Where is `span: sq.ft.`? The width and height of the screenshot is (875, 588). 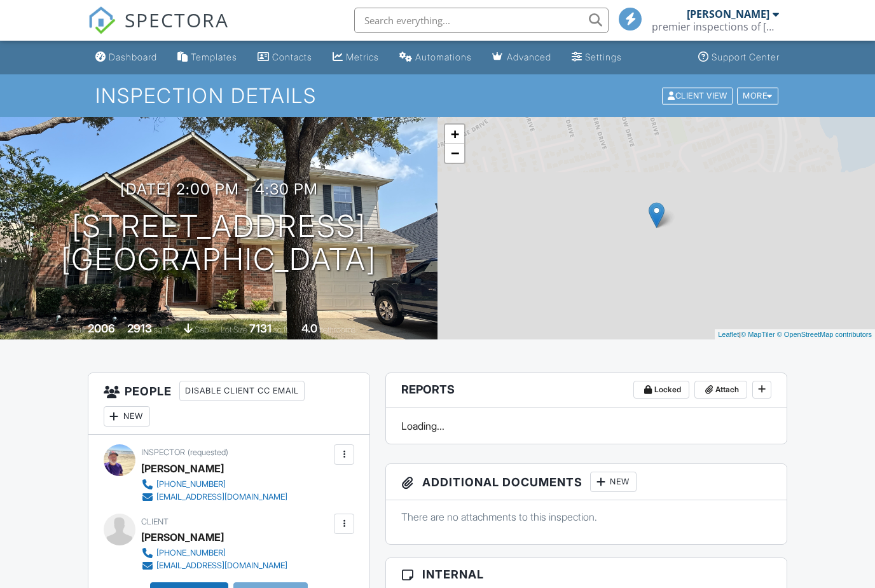 span: sq.ft. is located at coordinates (281, 330).